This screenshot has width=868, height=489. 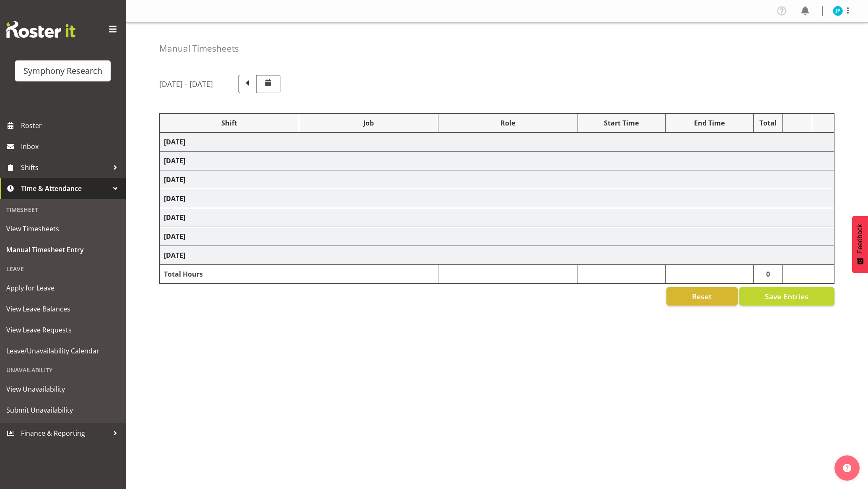 What do you see at coordinates (63, 249) in the screenshot?
I see `a: Manual Timesheet Entry` at bounding box center [63, 249].